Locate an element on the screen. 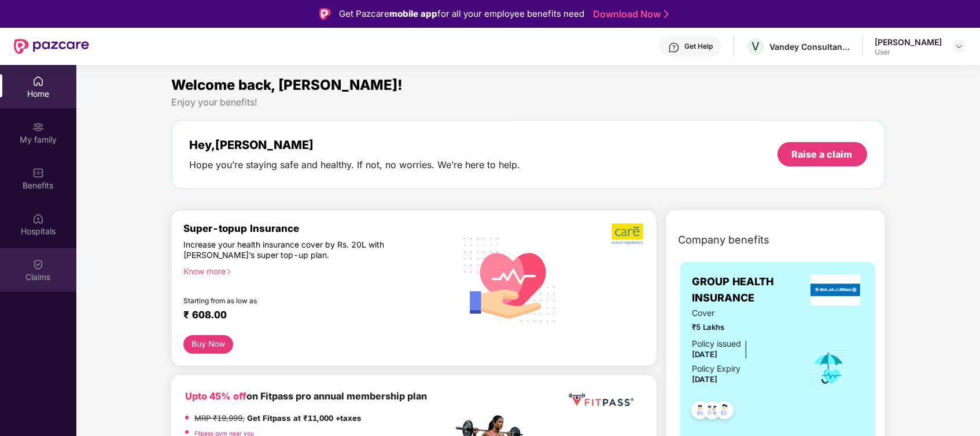 Image resolution: width=980 pixels, height=436 pixels. del: MRP ₹19,999, is located at coordinates (219, 418).